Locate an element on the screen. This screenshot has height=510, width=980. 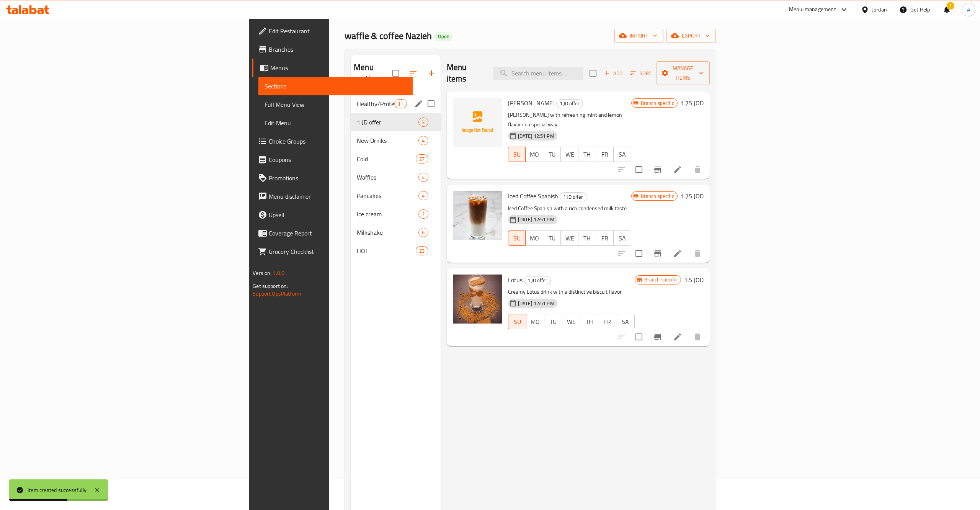
span: 23 is located at coordinates (422, 251).